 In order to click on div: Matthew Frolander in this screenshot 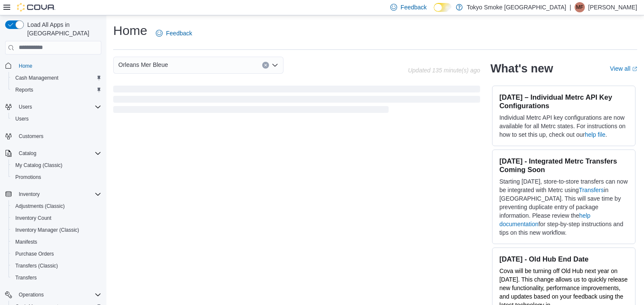, I will do `click(580, 7)`.